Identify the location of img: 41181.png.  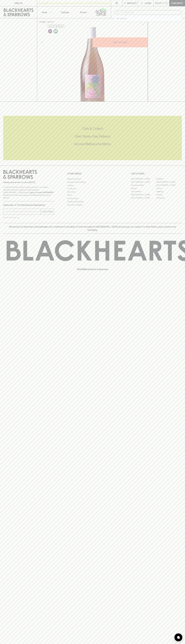
(92, 64).